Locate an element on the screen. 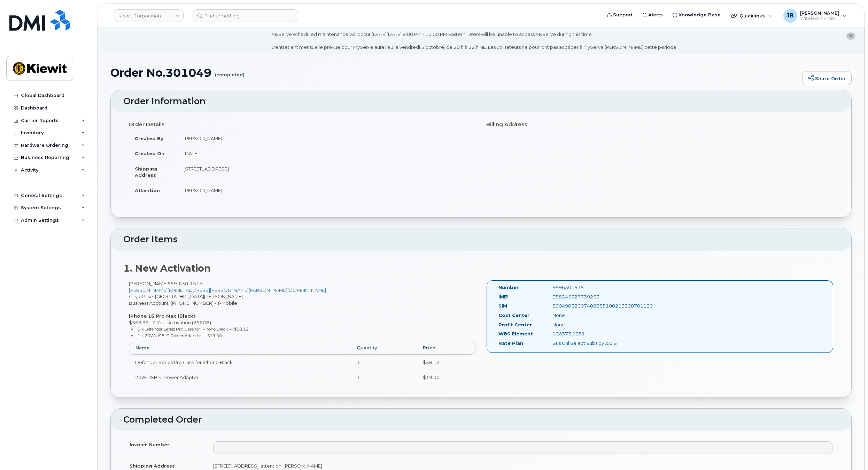 The image size is (868, 470). h2: Order Information is located at coordinates (481, 101).